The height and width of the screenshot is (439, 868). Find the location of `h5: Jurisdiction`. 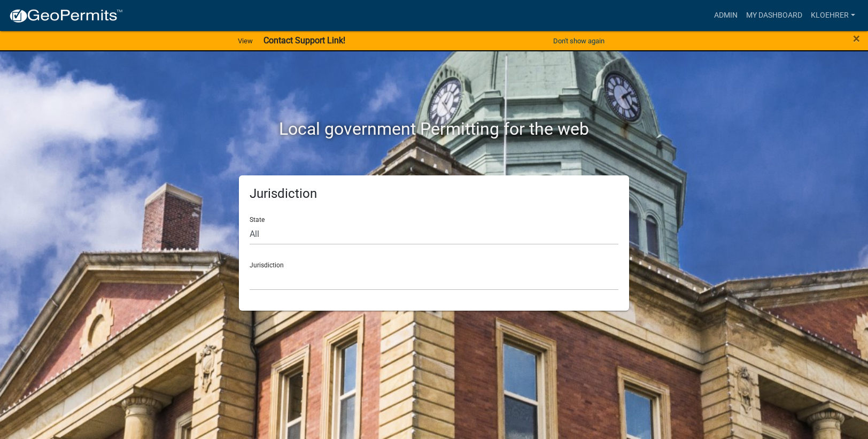

h5: Jurisdiction is located at coordinates (434, 194).